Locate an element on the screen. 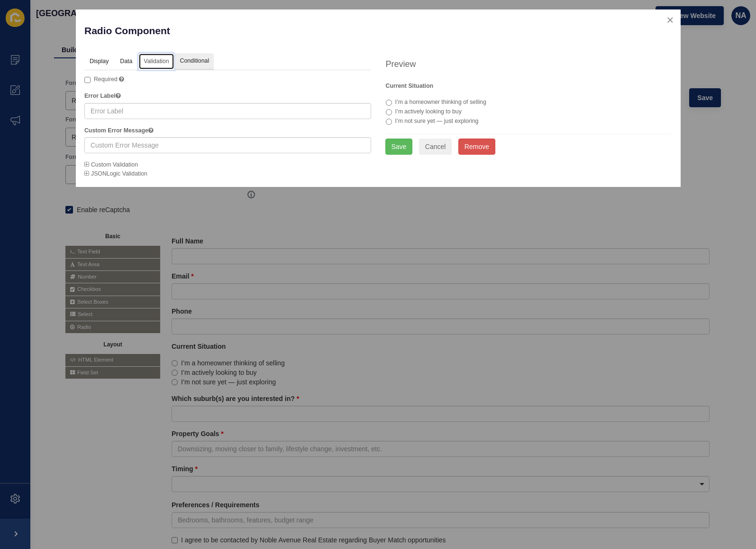 The height and width of the screenshot is (549, 756). input: Error Label is located at coordinates (227, 111).